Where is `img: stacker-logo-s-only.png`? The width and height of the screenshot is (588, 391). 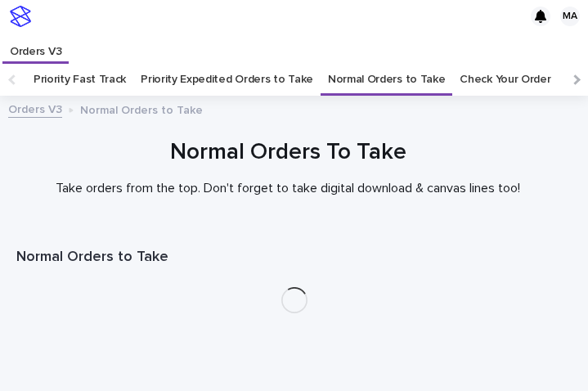
img: stacker-logo-s-only.png is located at coordinates (20, 16).